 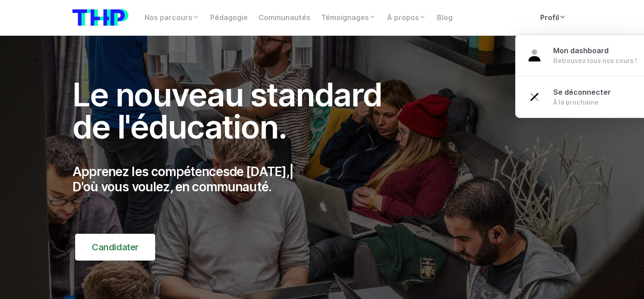 What do you see at coordinates (594, 60) in the screenshot?
I see `div: Retrouvez tous nos cours !` at bounding box center [594, 60].